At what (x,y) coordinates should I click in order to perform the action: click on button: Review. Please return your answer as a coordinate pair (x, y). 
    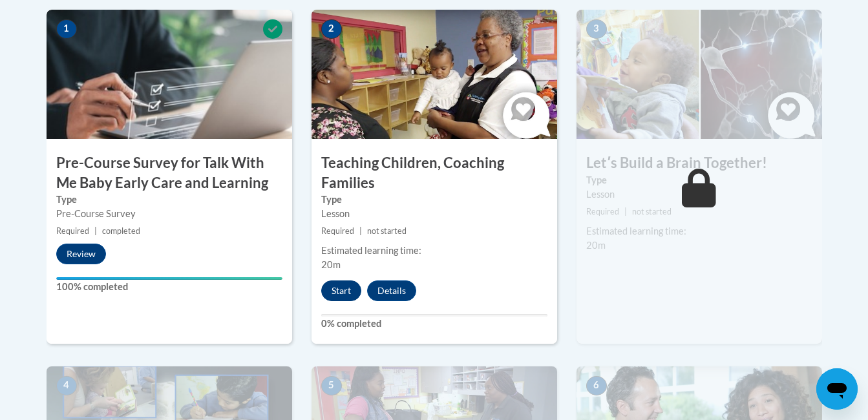
    Looking at the image, I should click on (81, 254).